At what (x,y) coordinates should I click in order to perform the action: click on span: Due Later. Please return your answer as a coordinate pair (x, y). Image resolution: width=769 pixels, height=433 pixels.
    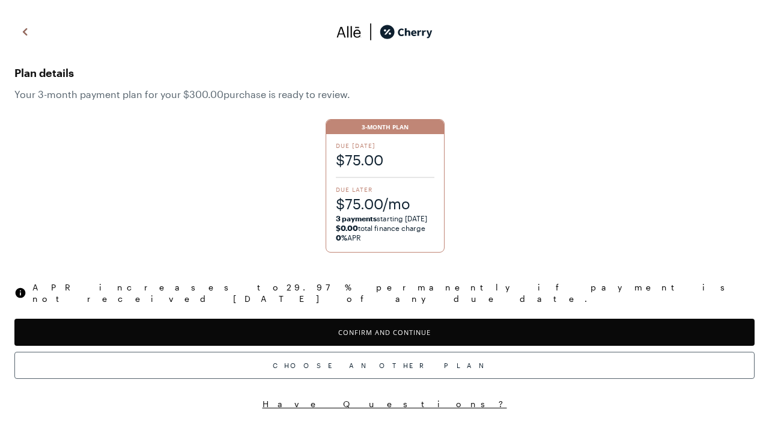
    Looking at the image, I should click on (385, 189).